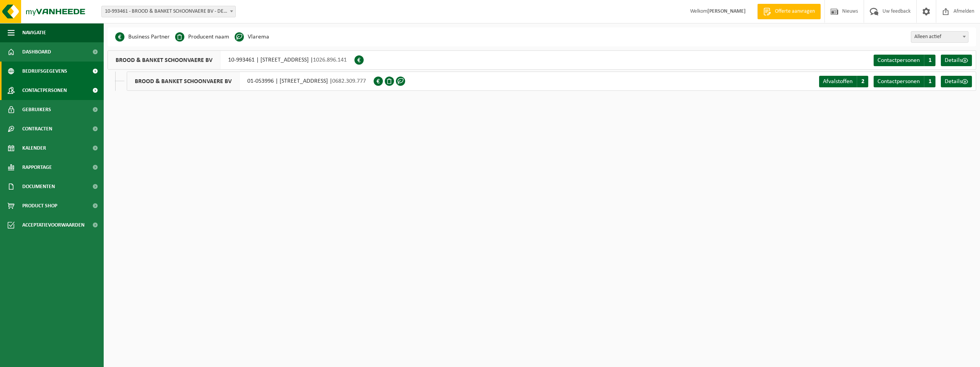 This screenshot has height=367, width=980. I want to click on a: Afvalstoffen 2, so click(844, 82).